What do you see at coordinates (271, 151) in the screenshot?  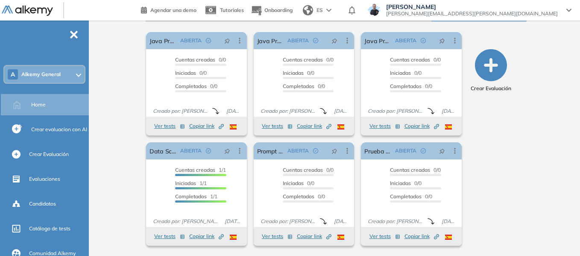 I see `a: Prompt Engineer Evaluation` at bounding box center [271, 151].